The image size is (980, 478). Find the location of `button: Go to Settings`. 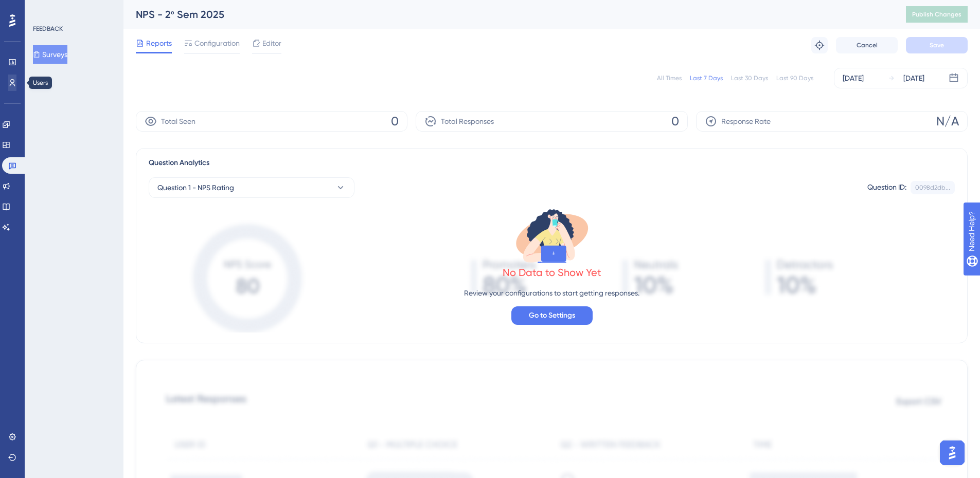

button: Go to Settings is located at coordinates (552, 316).